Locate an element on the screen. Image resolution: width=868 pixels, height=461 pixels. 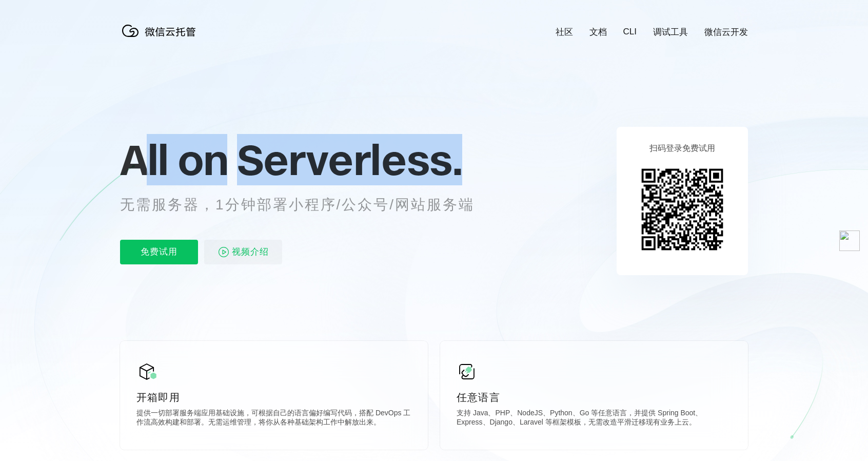
p: 提供一切部署服务端应用基础设施，可根据自己的语言偏好编写代码，搭配 DevOps 工作流高效构建和部署。无需运维管理，将你从各种基础架构工作中解放出来。 is located at coordinates (274, 419).